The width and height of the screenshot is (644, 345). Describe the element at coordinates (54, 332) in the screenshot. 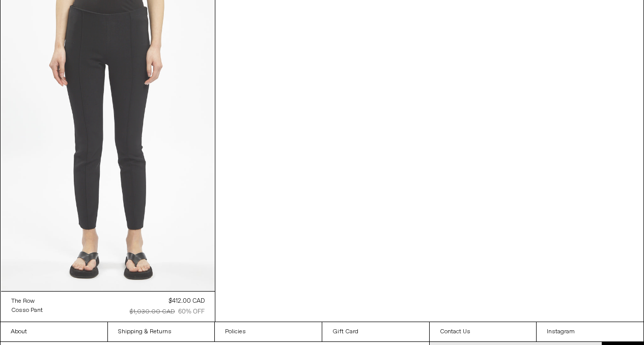

I see `a: About` at that location.